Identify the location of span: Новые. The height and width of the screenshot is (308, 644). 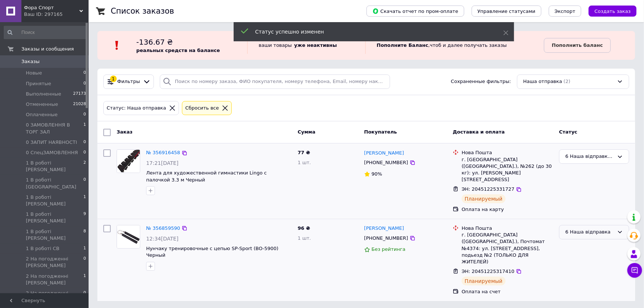
(34, 73).